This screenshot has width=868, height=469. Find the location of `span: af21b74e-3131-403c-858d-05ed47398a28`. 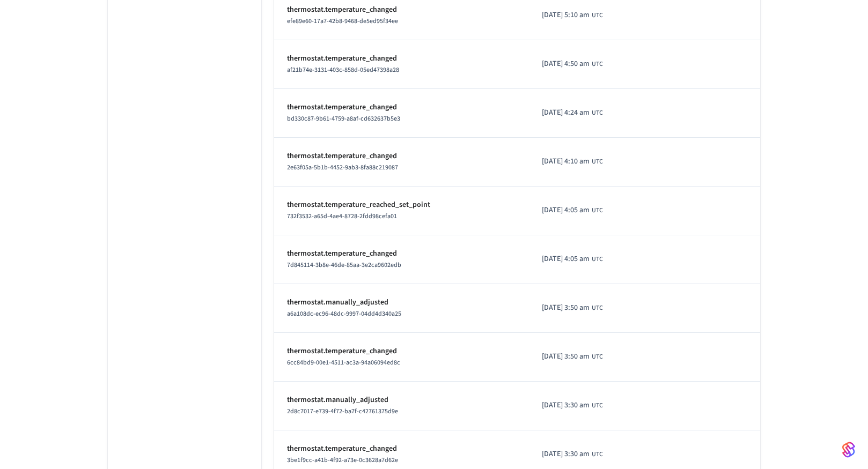

span: af21b74e-3131-403c-858d-05ed47398a28 is located at coordinates (343, 70).